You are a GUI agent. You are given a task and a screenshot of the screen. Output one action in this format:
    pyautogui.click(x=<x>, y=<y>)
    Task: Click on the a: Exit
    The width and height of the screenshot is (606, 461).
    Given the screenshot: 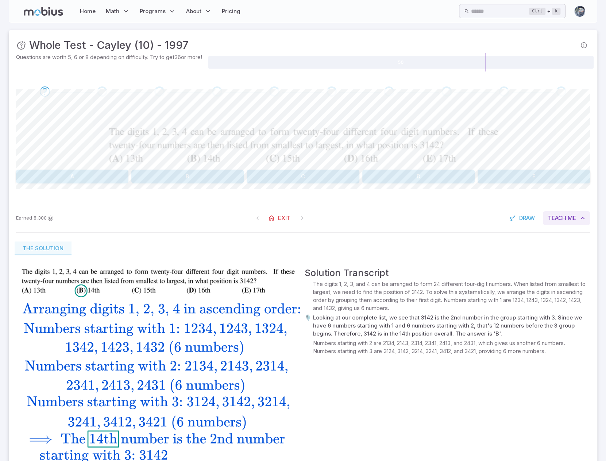 What is the action you would take?
    pyautogui.click(x=280, y=218)
    